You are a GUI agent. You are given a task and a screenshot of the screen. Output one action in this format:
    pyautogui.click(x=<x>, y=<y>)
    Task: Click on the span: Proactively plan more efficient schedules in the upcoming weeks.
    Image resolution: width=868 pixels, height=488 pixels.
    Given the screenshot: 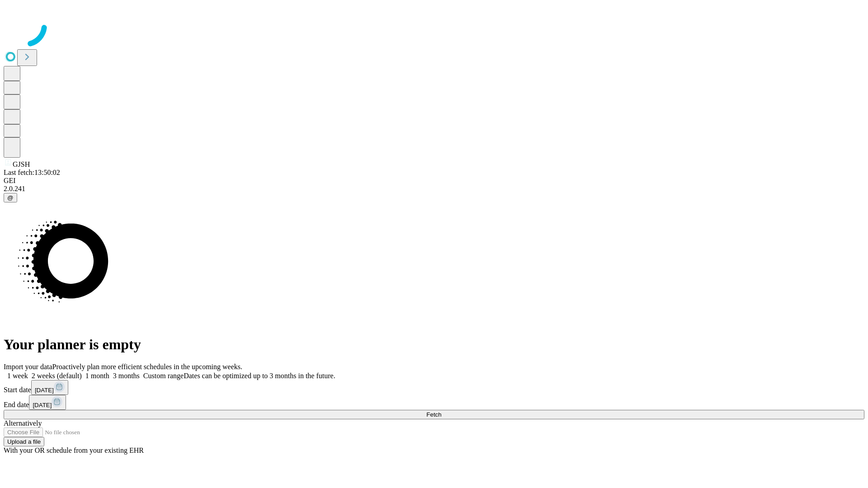 What is the action you would take?
    pyautogui.click(x=147, y=366)
    